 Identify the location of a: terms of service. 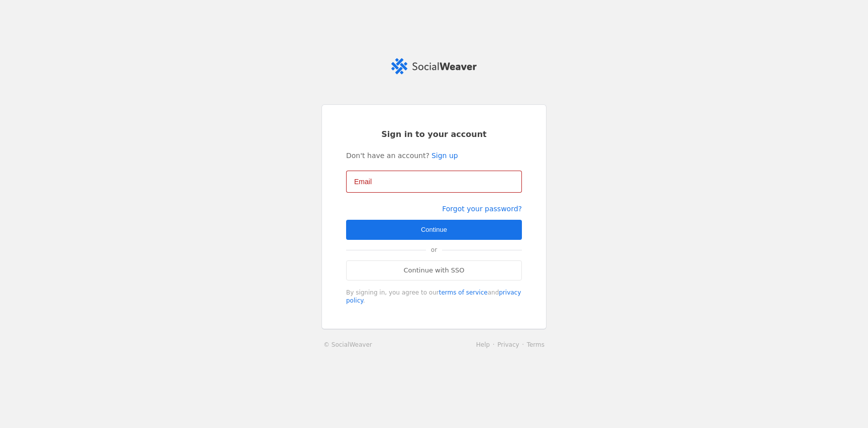
(463, 293).